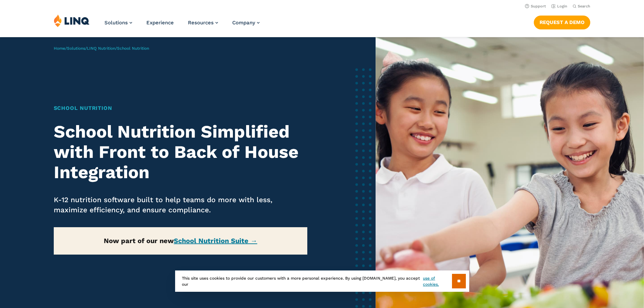 This screenshot has width=644, height=308. I want to click on nav: Button Navigation, so click(562, 22).